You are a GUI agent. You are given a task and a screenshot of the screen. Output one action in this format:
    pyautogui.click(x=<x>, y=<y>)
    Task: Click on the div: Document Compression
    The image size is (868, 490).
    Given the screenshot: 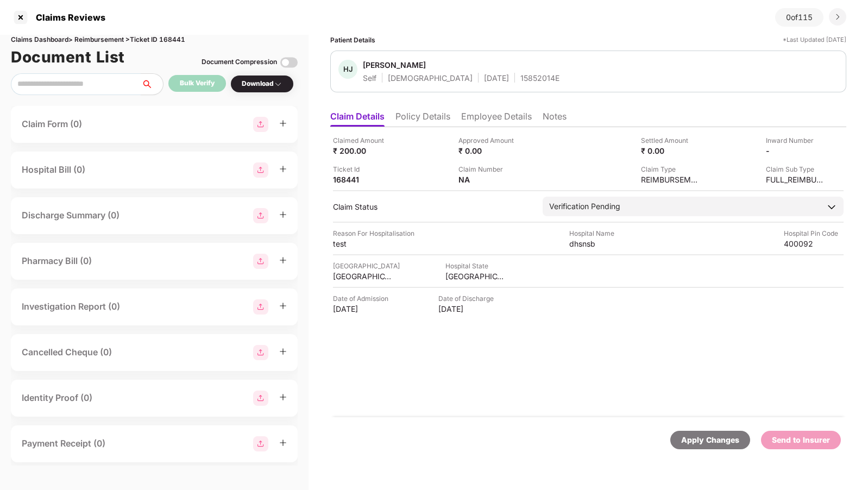 What is the action you would take?
    pyautogui.click(x=239, y=62)
    